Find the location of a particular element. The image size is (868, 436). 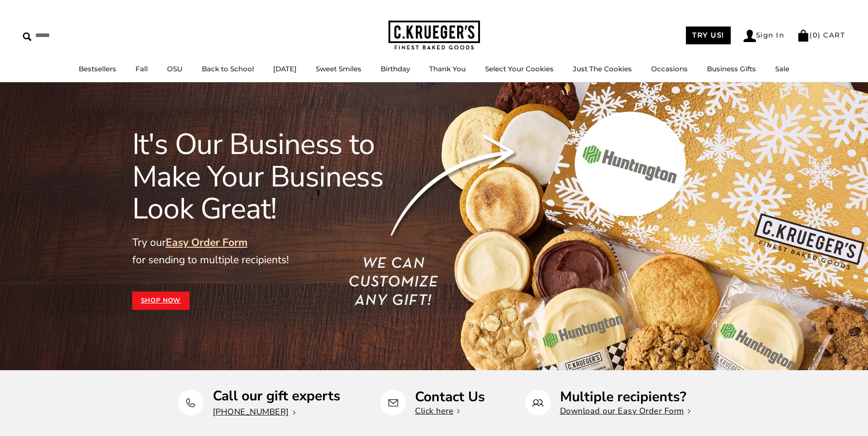

span: 0 is located at coordinates (815, 35).